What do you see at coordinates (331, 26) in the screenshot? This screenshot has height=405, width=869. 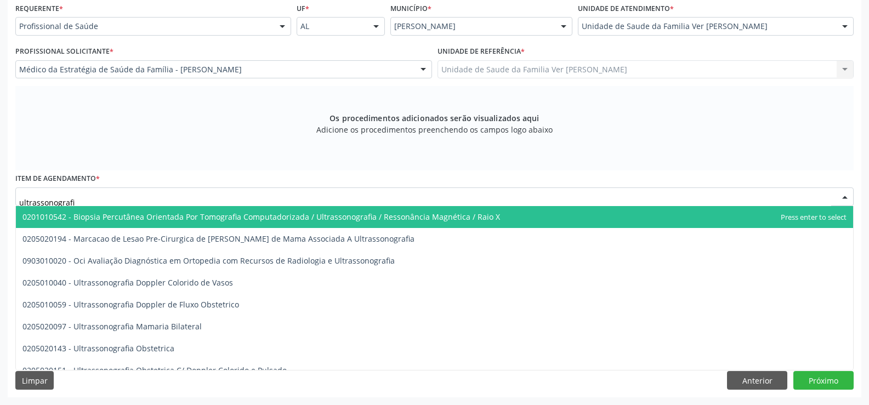 I see `span: AL` at bounding box center [331, 26].